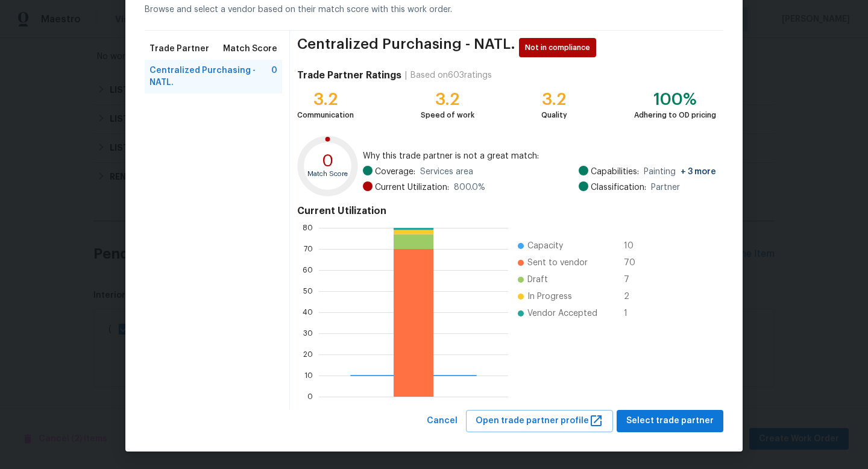  I want to click on span: Capacity, so click(545, 246).